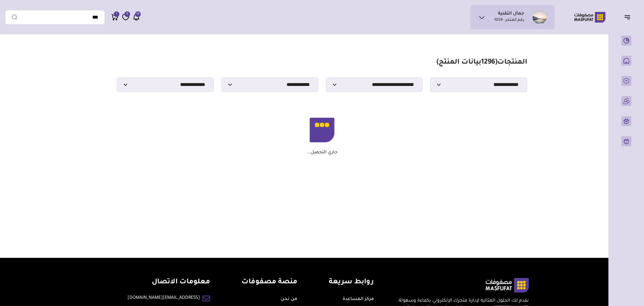  What do you see at coordinates (466, 63) in the screenshot?
I see `span: ( بيانات المنتج)` at bounding box center [466, 63].